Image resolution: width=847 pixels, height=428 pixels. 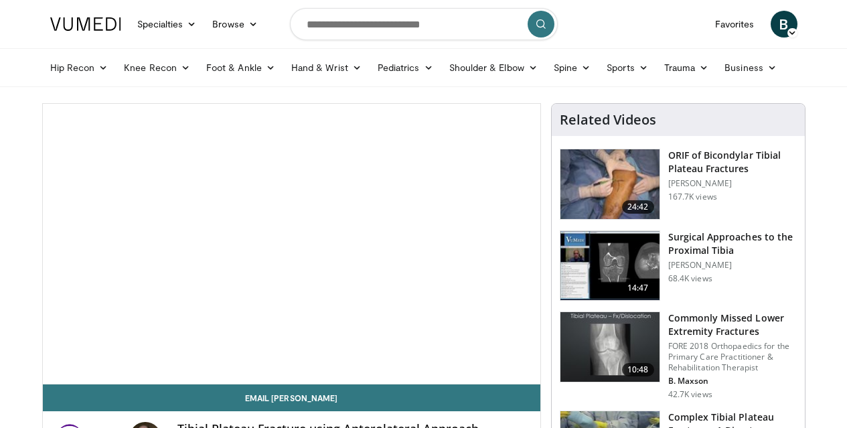 What do you see at coordinates (86, 24) in the screenshot?
I see `img: VuMedi Logo` at bounding box center [86, 24].